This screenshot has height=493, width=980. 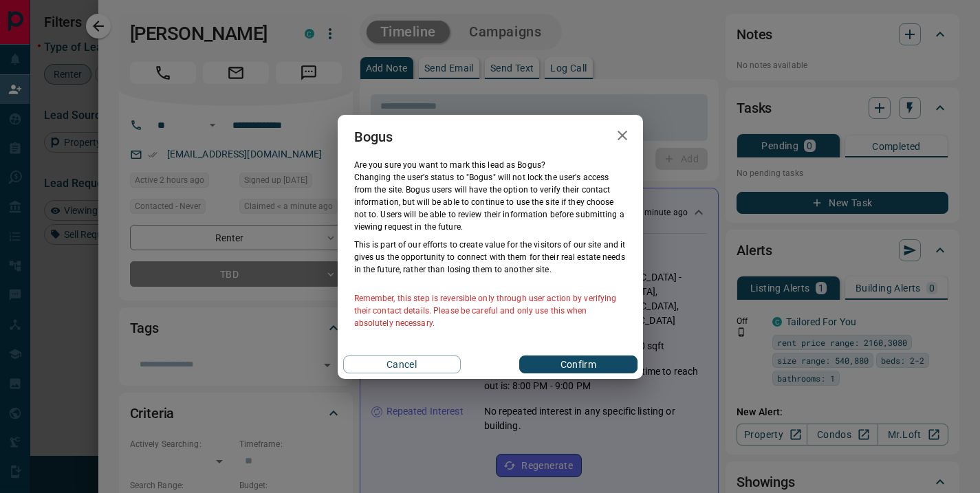 I want to click on button: Confirm, so click(x=578, y=364).